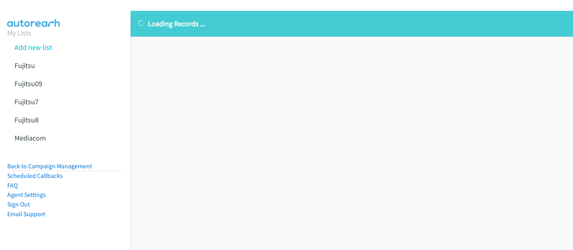  What do you see at coordinates (25, 65) in the screenshot?
I see `a: Fujitsu` at bounding box center [25, 65].